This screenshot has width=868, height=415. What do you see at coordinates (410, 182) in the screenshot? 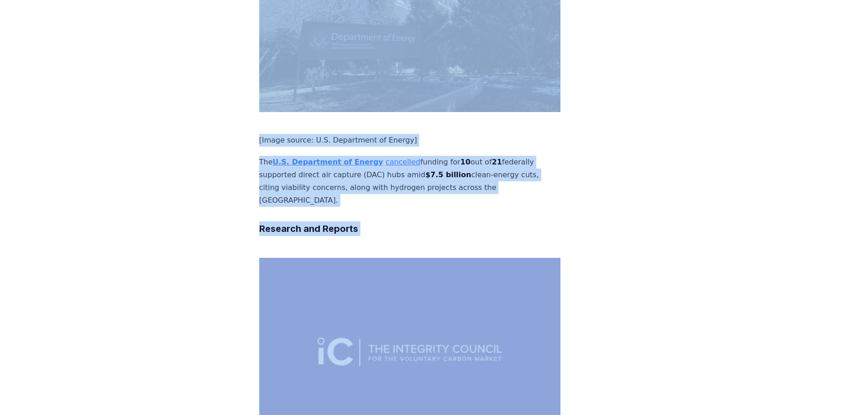
I see `p: The funding for out of federally supported direct air capture (DAC) hubs amid clean-energy cuts, ...` at bounding box center [410, 182].